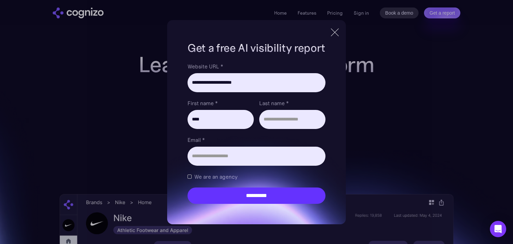 This screenshot has width=513, height=244. What do you see at coordinates (257, 66) in the screenshot?
I see `label: Website URL *` at bounding box center [257, 66].